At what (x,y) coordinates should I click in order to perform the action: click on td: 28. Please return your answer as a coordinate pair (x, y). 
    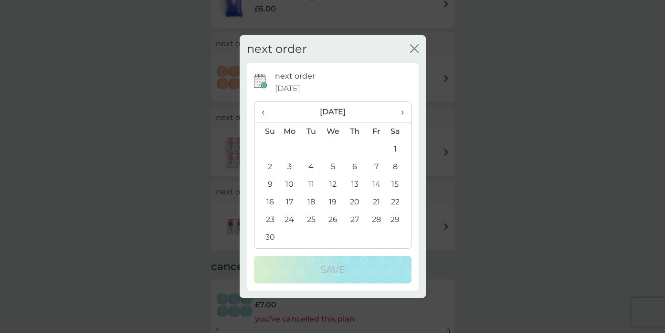
    Looking at the image, I should click on (376, 219).